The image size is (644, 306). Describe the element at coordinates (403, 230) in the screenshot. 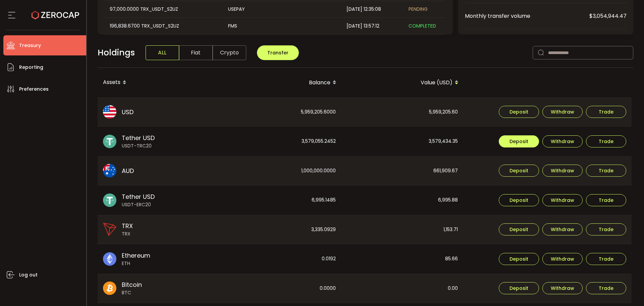

I see `div: 1,153.71` at that location.